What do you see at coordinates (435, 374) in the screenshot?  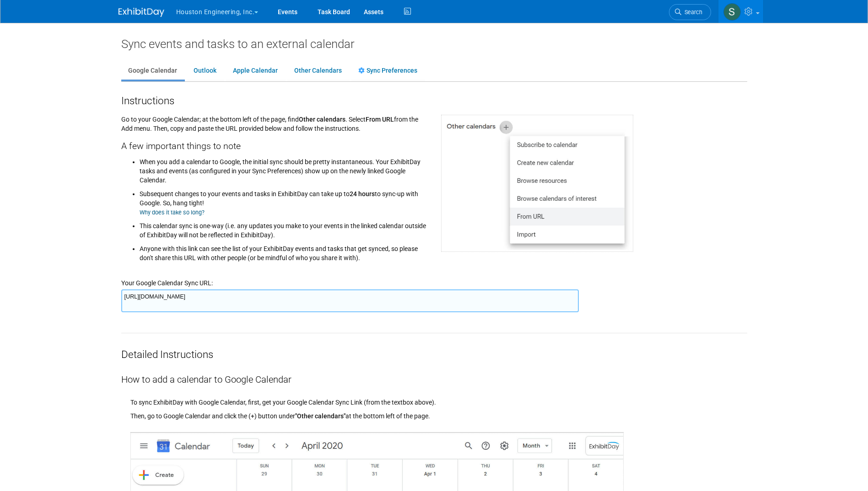 I see `div: How to add a calendar to Google Calendar` at bounding box center [435, 374].